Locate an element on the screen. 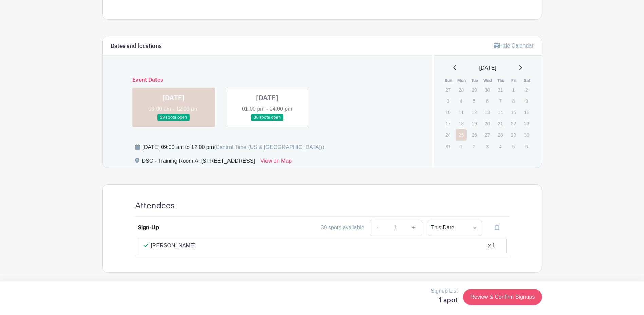 This screenshot has height=315, width=644. p: 7 is located at coordinates (500, 101).